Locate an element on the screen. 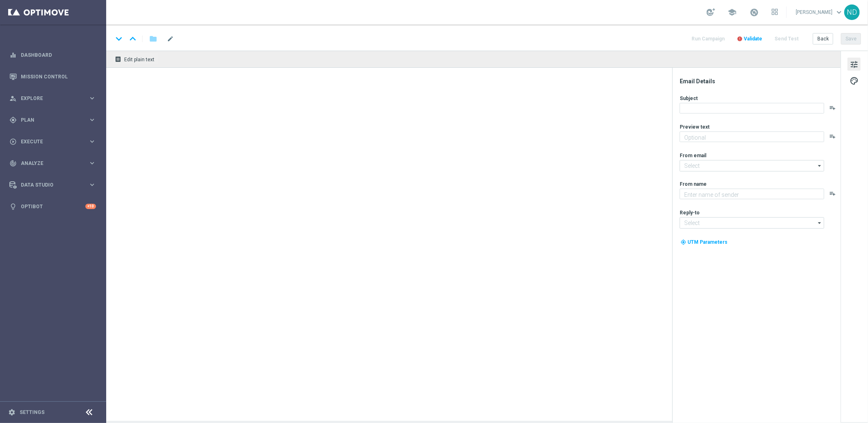 The width and height of the screenshot is (868, 423). button: Back is located at coordinates (823, 39).